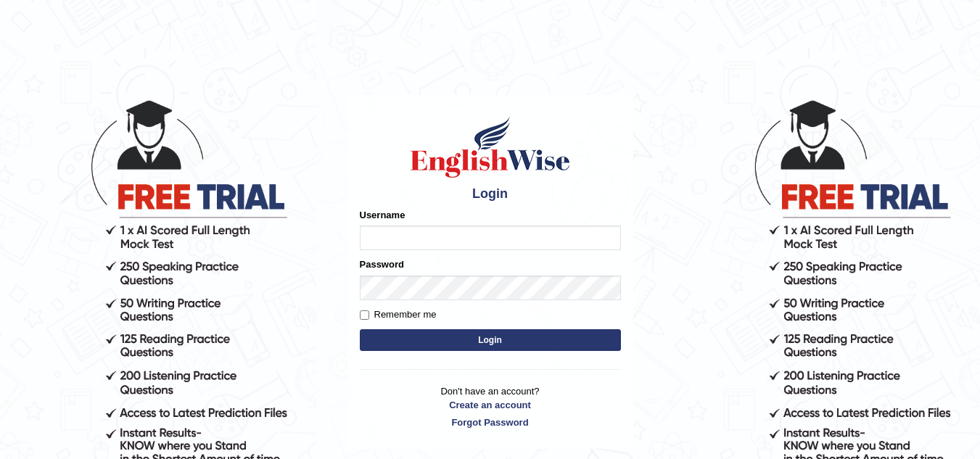 The image size is (980, 459). Describe the element at coordinates (490, 405) in the screenshot. I see `a: Create an account` at that location.